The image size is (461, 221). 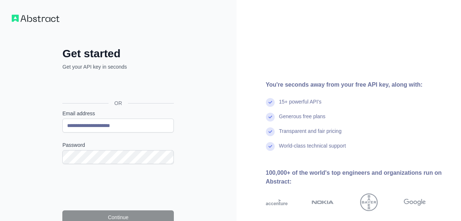 I want to click on img: Workflow, so click(x=36, y=18).